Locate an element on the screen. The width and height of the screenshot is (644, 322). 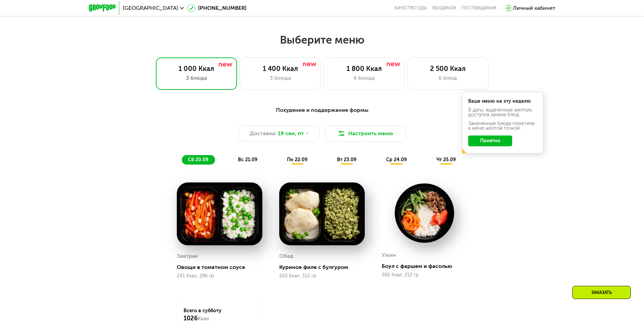
div: Заказать is located at coordinates (601, 292).